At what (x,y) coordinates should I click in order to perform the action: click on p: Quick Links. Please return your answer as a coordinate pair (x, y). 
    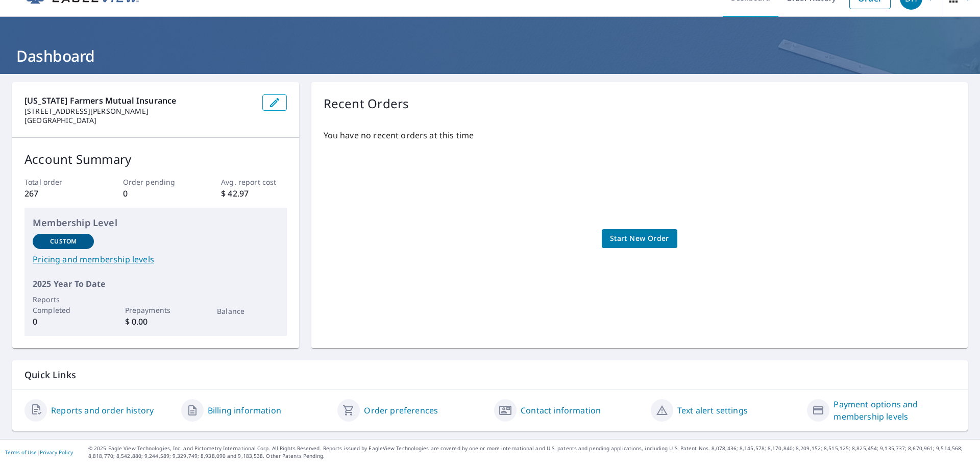
    Looking at the image, I should click on (490, 375).